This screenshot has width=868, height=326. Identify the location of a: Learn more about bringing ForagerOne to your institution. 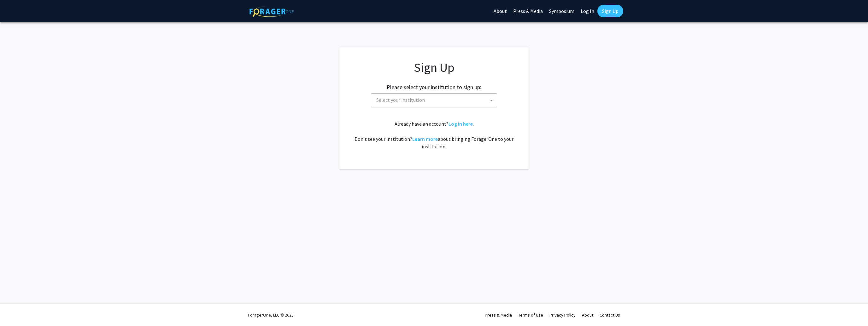
(425, 139).